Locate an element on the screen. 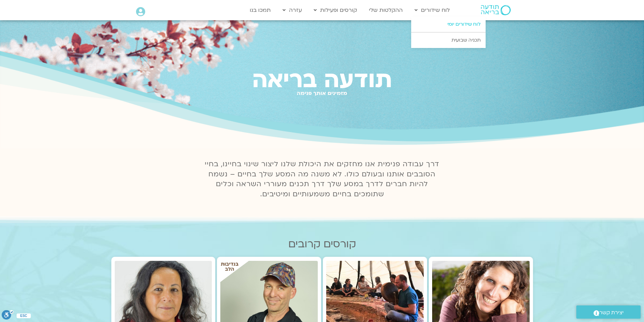  img: תודעה בריאה is located at coordinates (495, 10).